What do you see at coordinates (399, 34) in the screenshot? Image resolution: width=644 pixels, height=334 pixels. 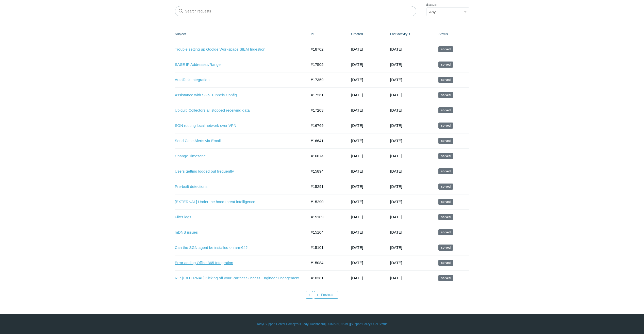 I see `a: Last activity▼` at bounding box center [399, 34].